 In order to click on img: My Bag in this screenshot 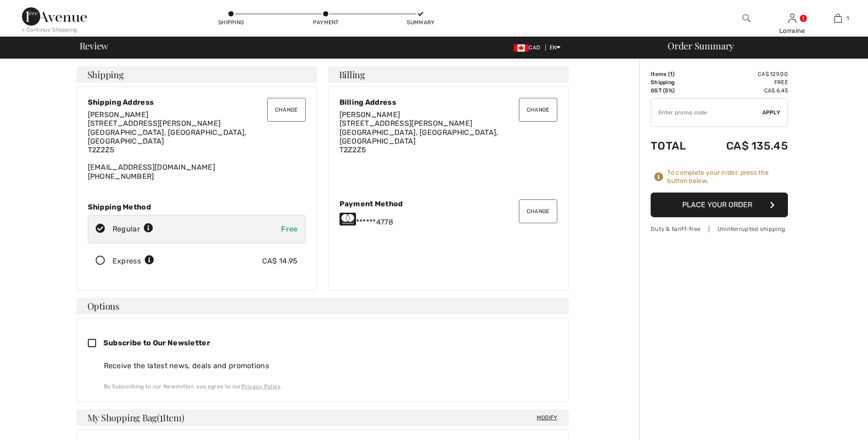, I will do `click(838, 18)`.